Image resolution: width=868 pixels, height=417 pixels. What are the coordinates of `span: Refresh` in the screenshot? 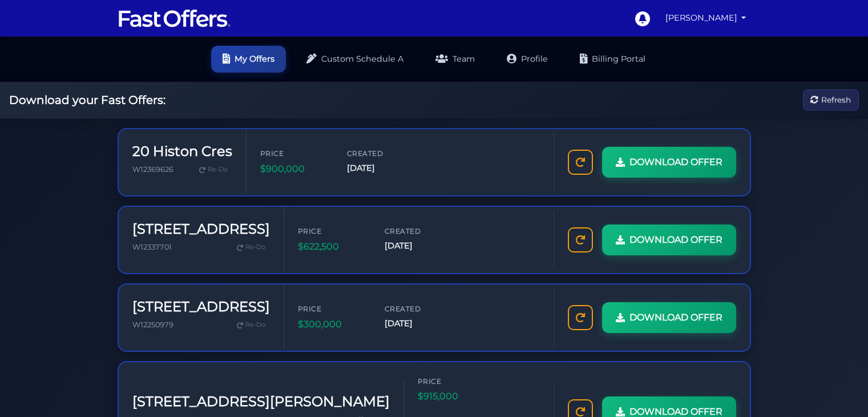 It's located at (836, 100).